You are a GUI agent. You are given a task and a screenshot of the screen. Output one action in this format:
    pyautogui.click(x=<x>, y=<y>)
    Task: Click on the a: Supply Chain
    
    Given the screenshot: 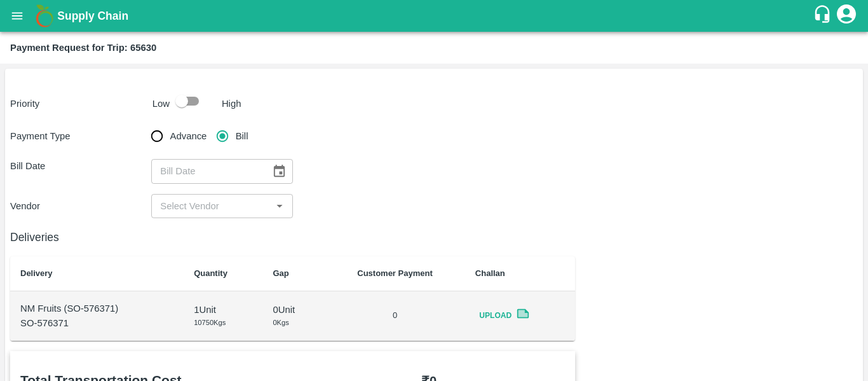 What is the action you would take?
    pyautogui.click(x=435, y=16)
    